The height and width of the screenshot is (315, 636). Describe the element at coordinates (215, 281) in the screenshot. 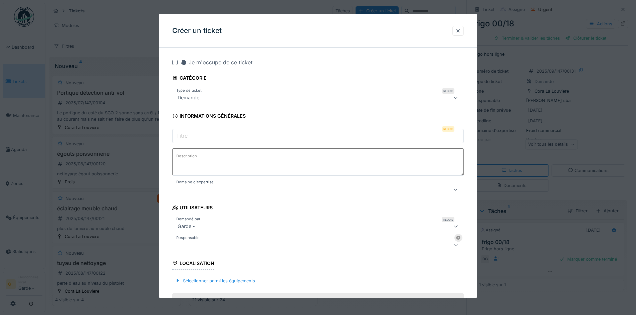

I see `div: Sélectionner parmi les équipements` at that location.